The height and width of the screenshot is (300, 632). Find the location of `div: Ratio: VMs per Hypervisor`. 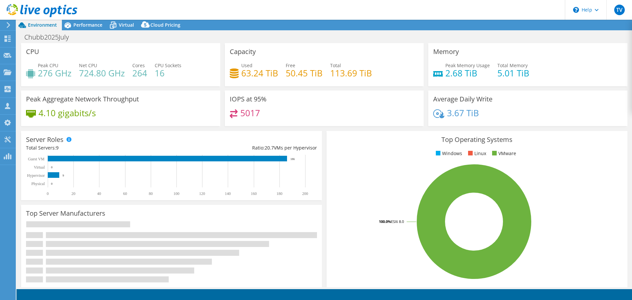

div: Ratio: VMs per Hypervisor is located at coordinates (244, 148).